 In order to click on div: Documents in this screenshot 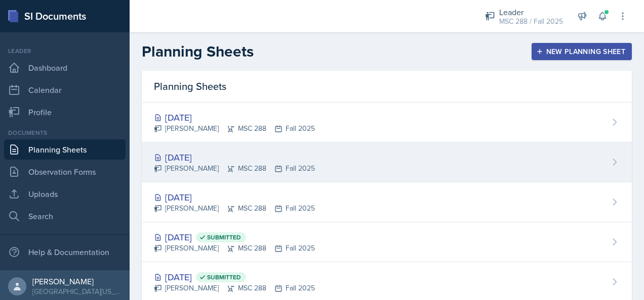, I will do `click(65, 133)`.